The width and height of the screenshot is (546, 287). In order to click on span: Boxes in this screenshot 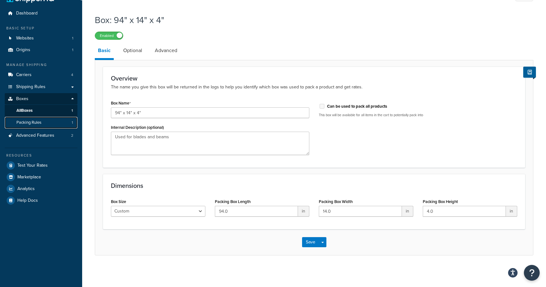, I will do `click(22, 99)`.